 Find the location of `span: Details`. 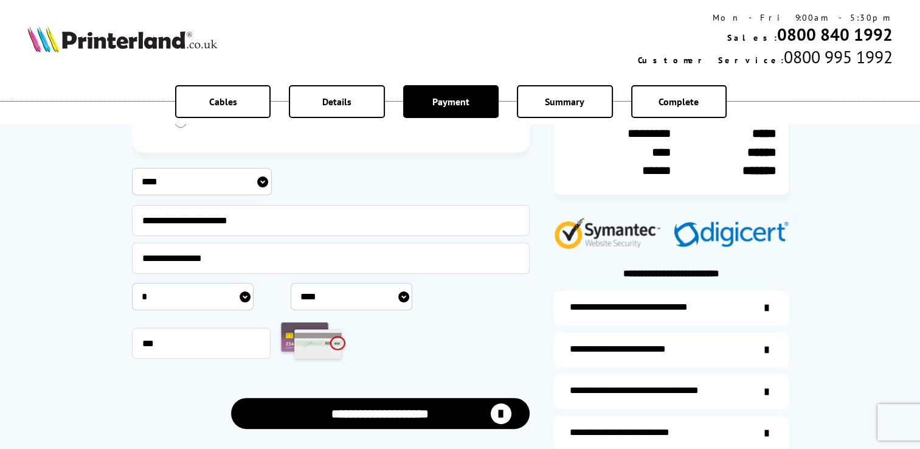

span: Details is located at coordinates (337, 101).